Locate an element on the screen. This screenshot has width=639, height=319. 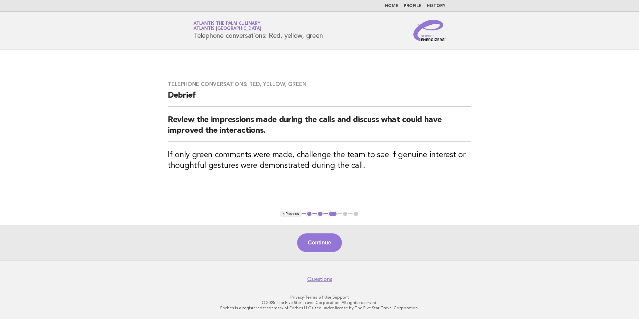
button: 2 is located at coordinates (320, 214).